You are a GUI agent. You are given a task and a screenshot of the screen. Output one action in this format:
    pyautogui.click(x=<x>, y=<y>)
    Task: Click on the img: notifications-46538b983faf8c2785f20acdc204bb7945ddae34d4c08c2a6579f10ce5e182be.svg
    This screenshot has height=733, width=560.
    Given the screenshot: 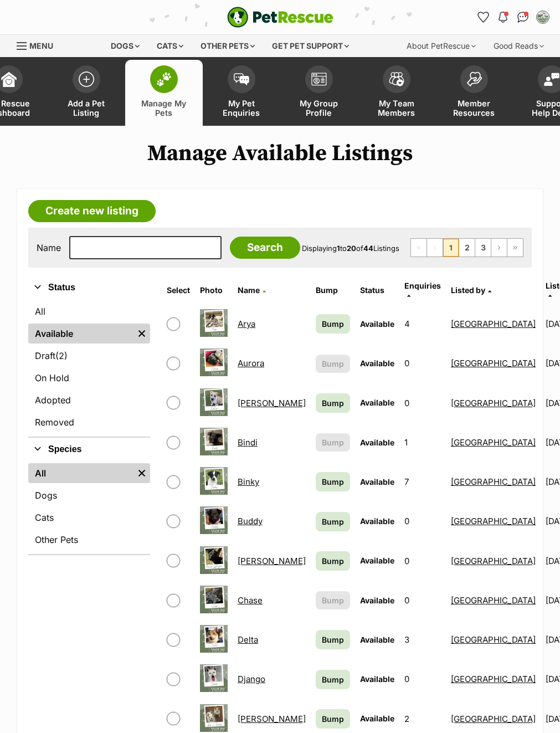 What is the action you would take?
    pyautogui.click(x=503, y=17)
    